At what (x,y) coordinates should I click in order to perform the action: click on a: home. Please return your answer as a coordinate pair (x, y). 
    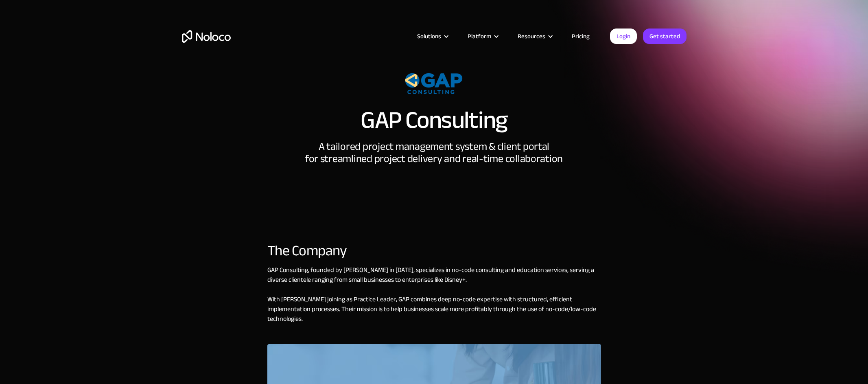
    Looking at the image, I should click on (206, 36).